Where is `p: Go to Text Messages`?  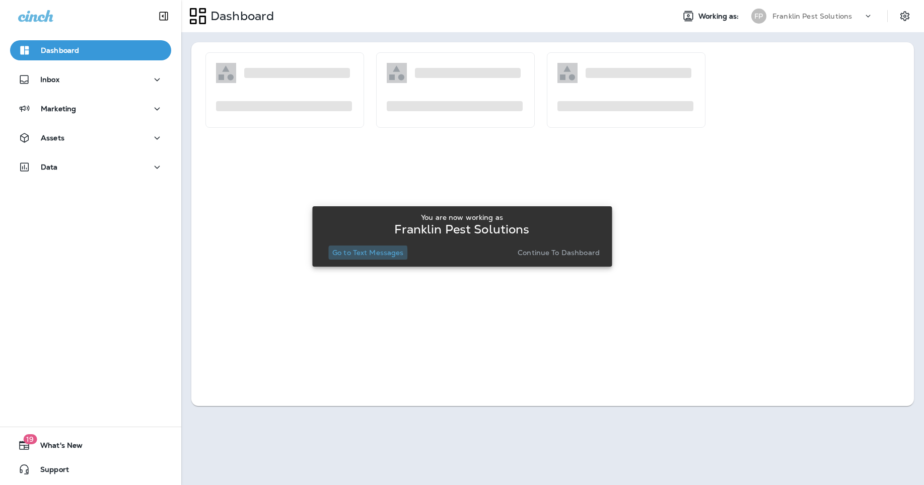 p: Go to Text Messages is located at coordinates (368, 253).